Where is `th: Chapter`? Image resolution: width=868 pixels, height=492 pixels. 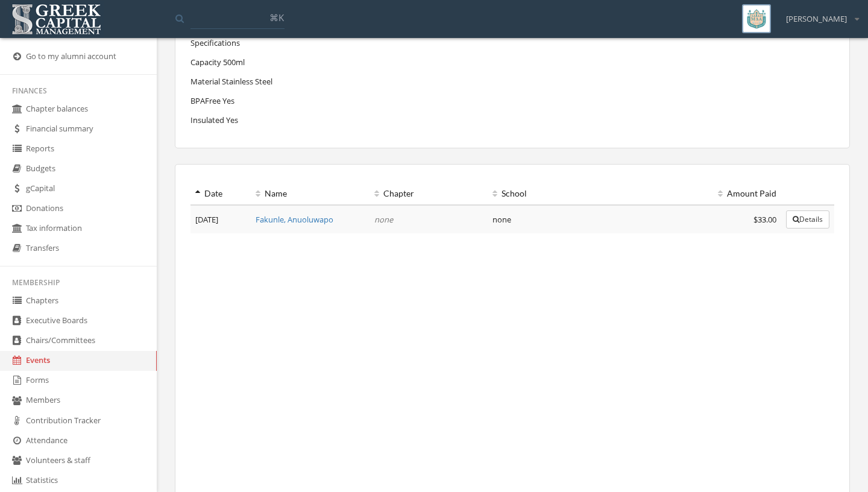
th: Chapter is located at coordinates (428, 193).